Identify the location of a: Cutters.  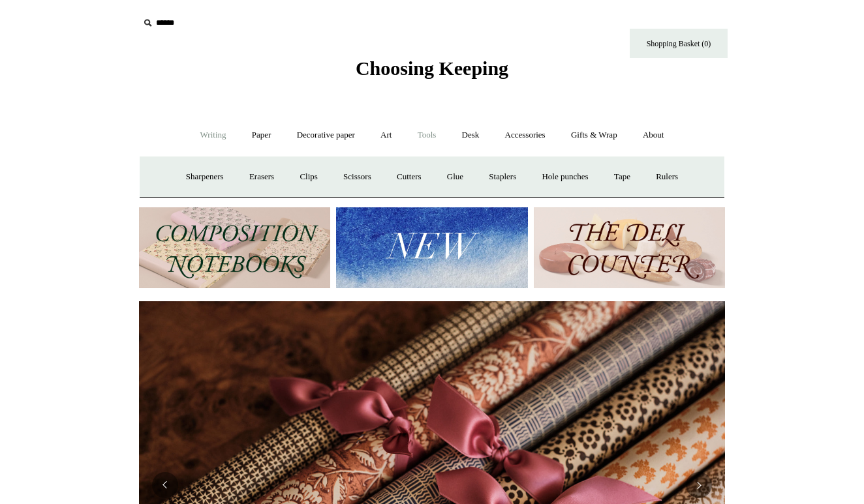
(410, 176).